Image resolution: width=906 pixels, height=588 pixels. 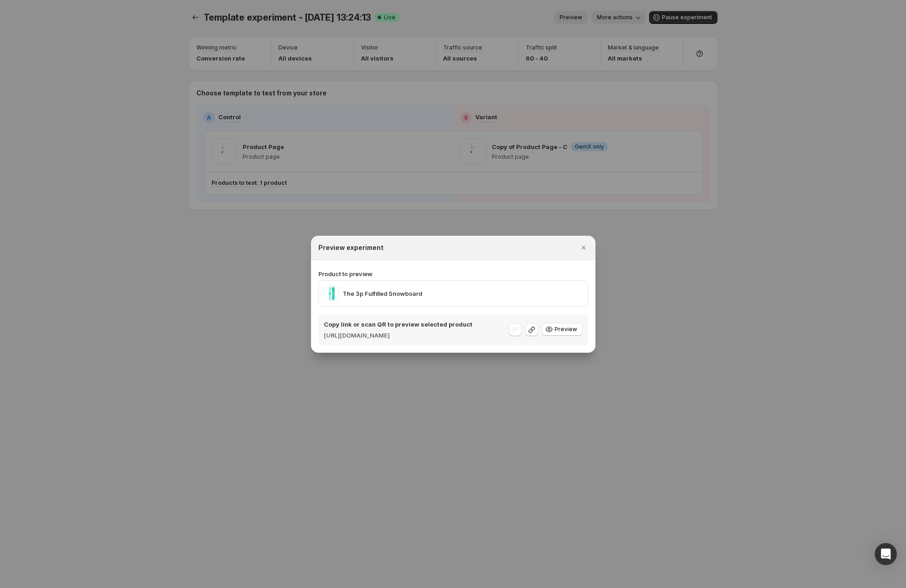 What do you see at coordinates (584, 247) in the screenshot?
I see `button: Close` at bounding box center [584, 247].